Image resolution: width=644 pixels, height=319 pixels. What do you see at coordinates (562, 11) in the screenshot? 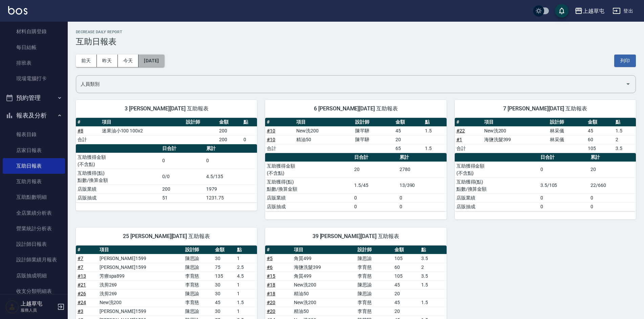
I see `button: save` at bounding box center [562, 11].